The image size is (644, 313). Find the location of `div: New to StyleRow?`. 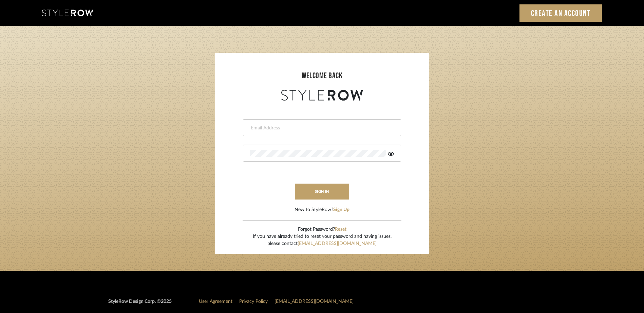

div: New to StyleRow? is located at coordinates (322, 210).